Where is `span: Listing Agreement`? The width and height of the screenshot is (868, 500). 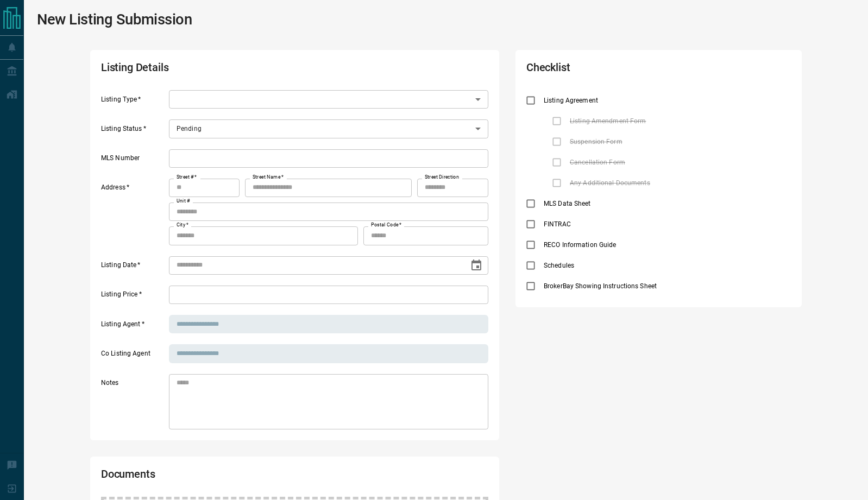 span: Listing Agreement is located at coordinates (571, 100).